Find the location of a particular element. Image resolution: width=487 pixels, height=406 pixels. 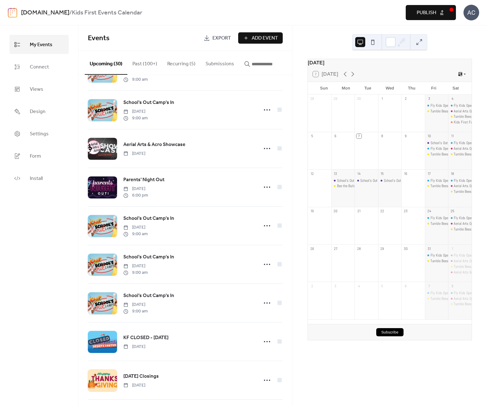

span: Events is located at coordinates (99, 38).